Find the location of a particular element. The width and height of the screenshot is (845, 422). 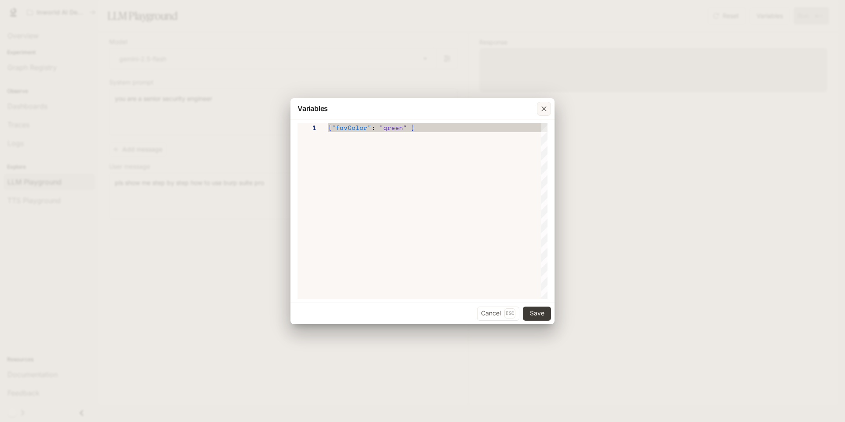

p: Esc is located at coordinates (510, 313).